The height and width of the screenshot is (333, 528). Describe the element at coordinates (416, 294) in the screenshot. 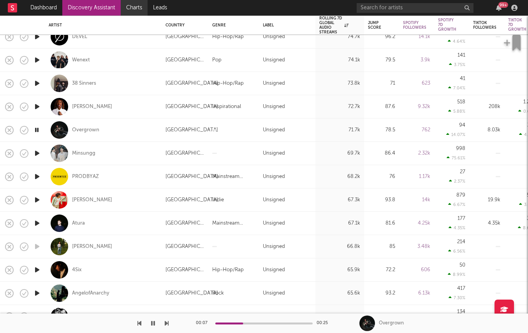

I see `div: 6.13k` at that location.